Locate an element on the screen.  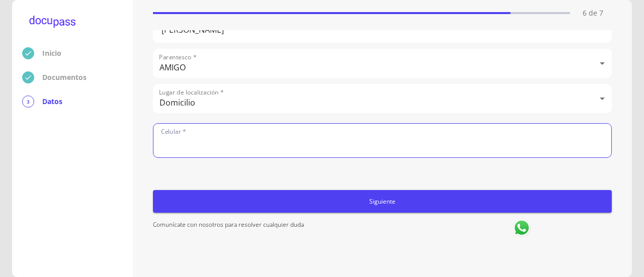
div: Domicilio is located at coordinates (383, 98).